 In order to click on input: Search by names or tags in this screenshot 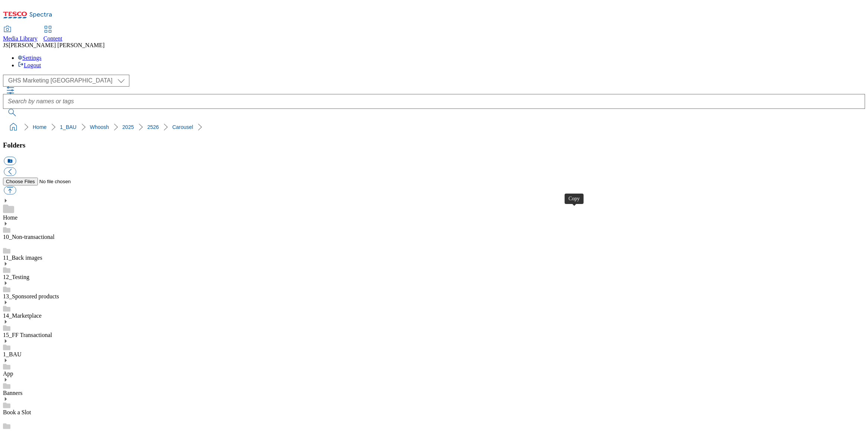, I will do `click(434, 102)`.